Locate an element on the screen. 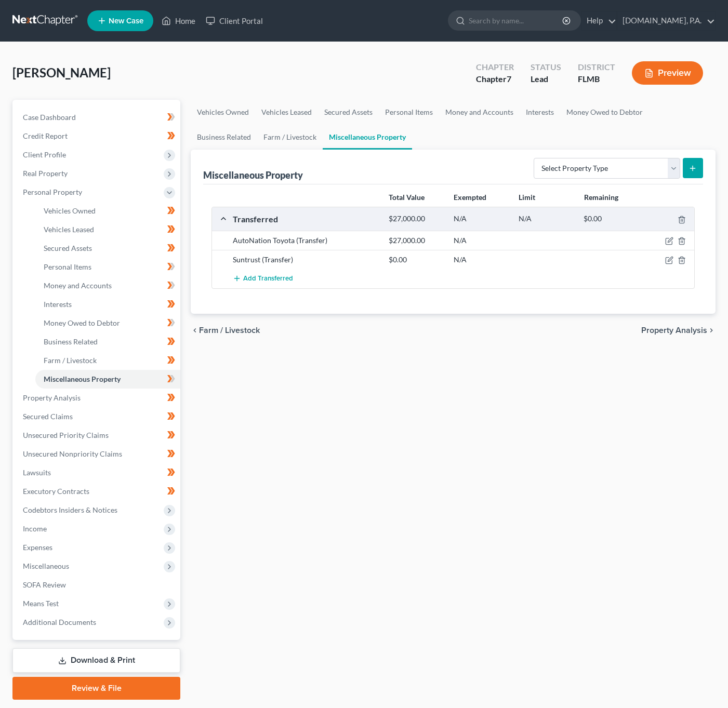  span: Means Test is located at coordinates (40, 603).